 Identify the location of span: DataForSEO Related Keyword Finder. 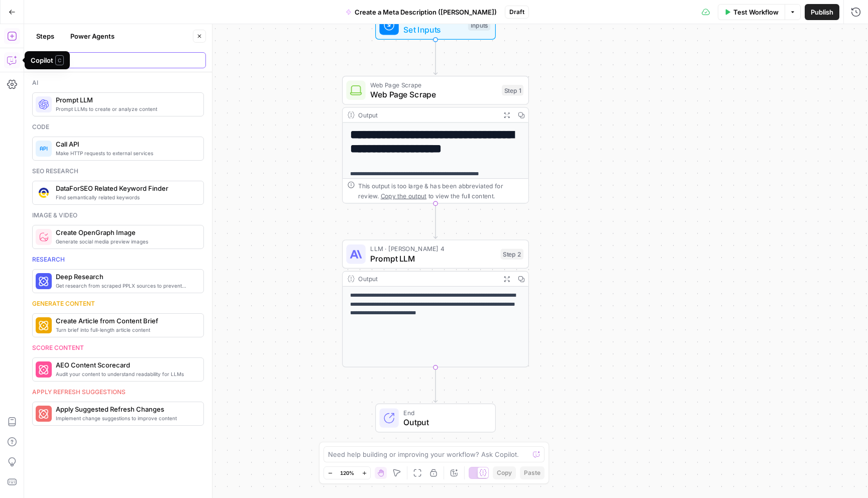
(126, 188).